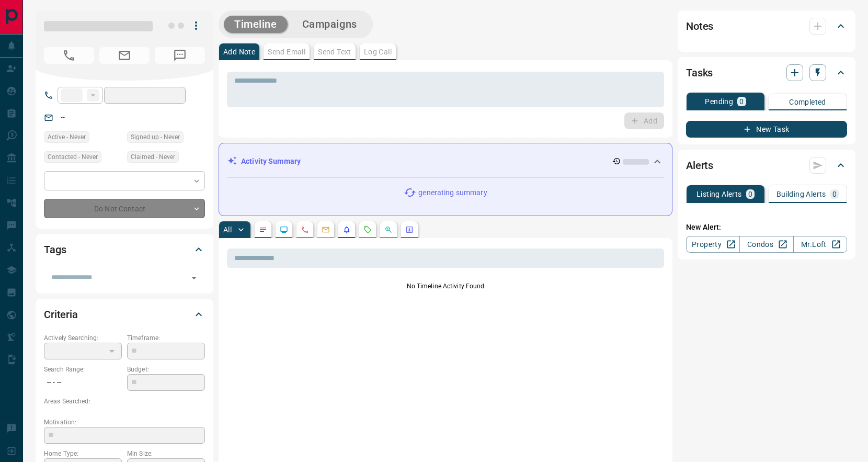 This screenshot has width=868, height=462. What do you see at coordinates (82, 338) in the screenshot?
I see `p: Actively Searching:` at bounding box center [82, 338].